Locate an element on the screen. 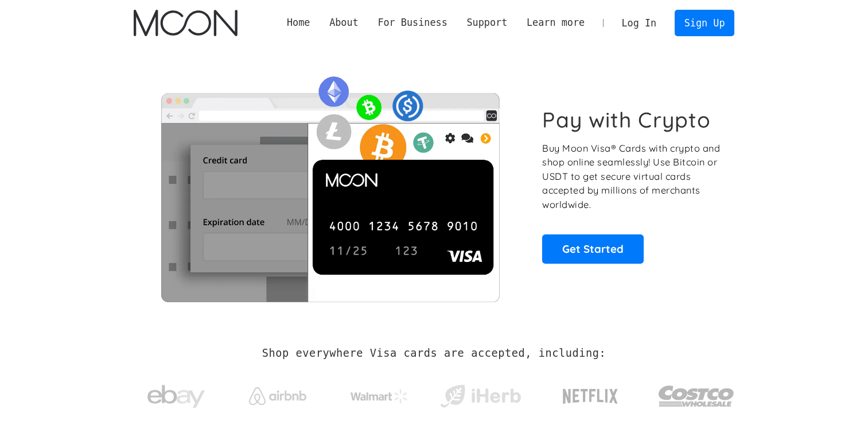  a: Home is located at coordinates (298, 23).